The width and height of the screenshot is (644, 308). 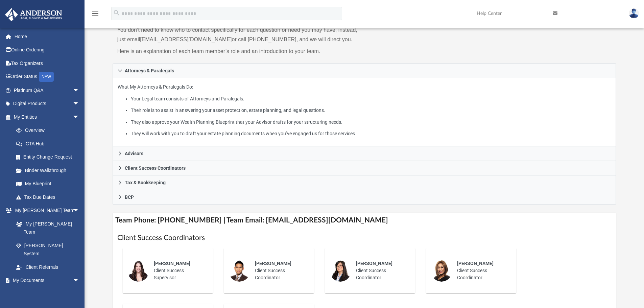 I want to click on span: Client Success Coordinators, so click(x=155, y=168).